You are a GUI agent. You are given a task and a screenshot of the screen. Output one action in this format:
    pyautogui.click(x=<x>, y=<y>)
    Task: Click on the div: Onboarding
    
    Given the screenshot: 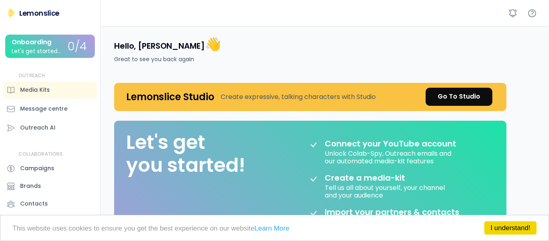 What is the action you would take?
    pyautogui.click(x=31, y=42)
    